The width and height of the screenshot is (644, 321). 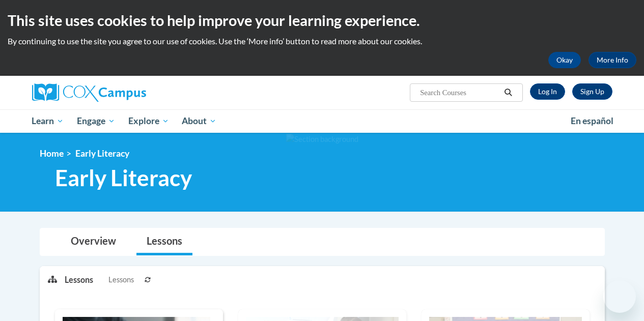 What do you see at coordinates (199, 121) in the screenshot?
I see `span: About` at bounding box center [199, 121].